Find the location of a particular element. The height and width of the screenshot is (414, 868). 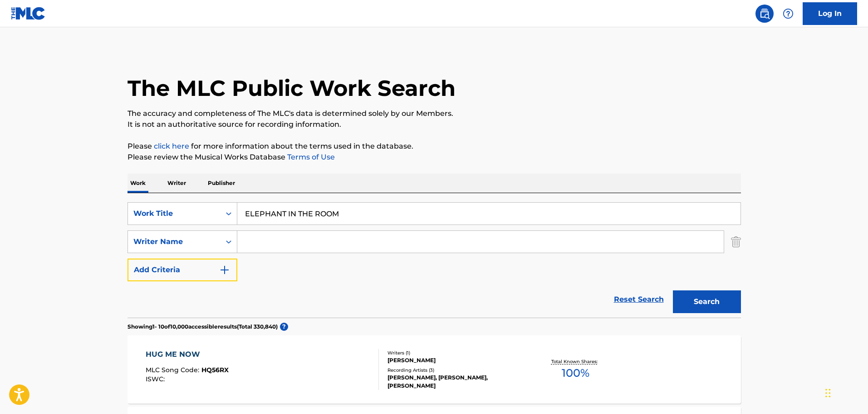

button: Search is located at coordinates (707, 301).